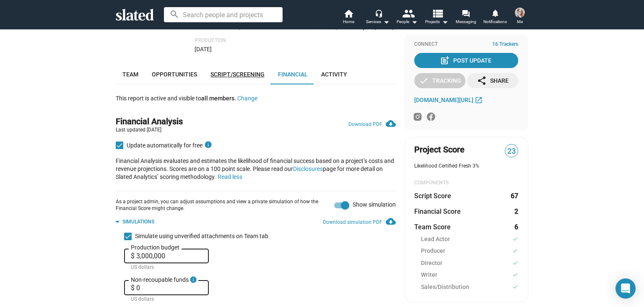 This screenshot has width=644, height=307. I want to click on mat-icon: notifications, so click(495, 13).